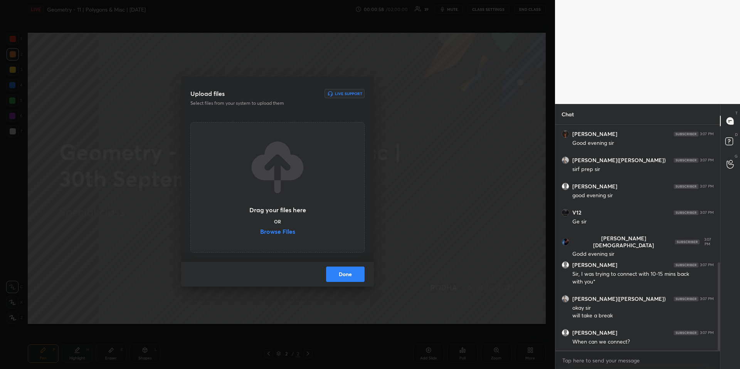  Describe the element at coordinates (567, 114) in the screenshot. I see `p: Chat` at that location.